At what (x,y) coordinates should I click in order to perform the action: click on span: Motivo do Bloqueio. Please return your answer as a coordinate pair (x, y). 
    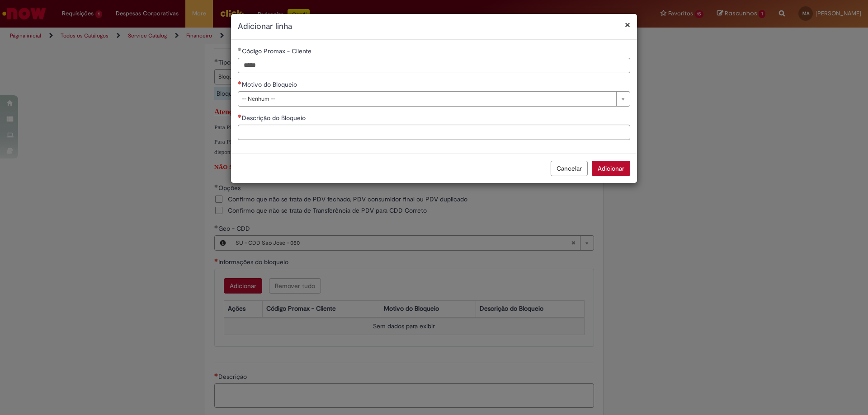
    Looking at the image, I should click on (270, 85).